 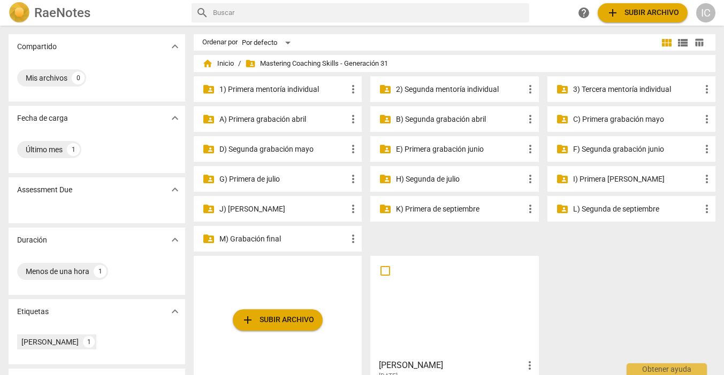 I want to click on p: H) Segunda de julio, so click(x=459, y=179).